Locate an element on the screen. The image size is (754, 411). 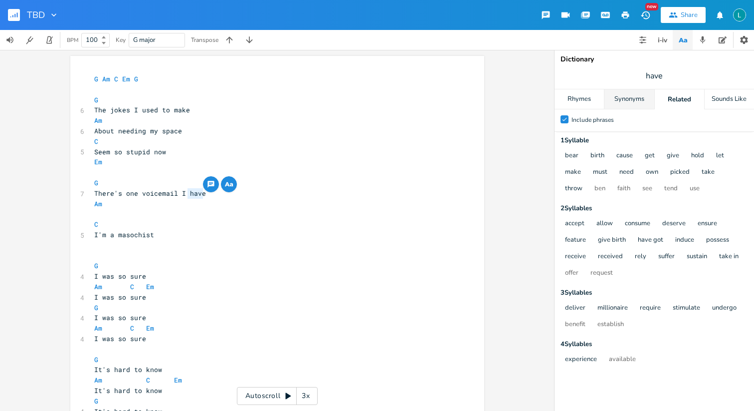
button: picked is located at coordinates (680, 172).